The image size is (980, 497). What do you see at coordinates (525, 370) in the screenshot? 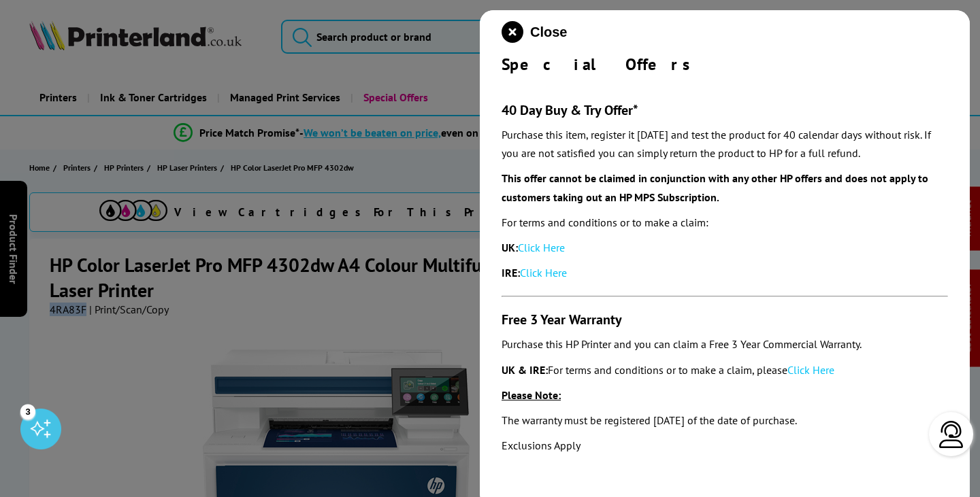
I see `strong: UK & IRE:` at bounding box center [525, 370].